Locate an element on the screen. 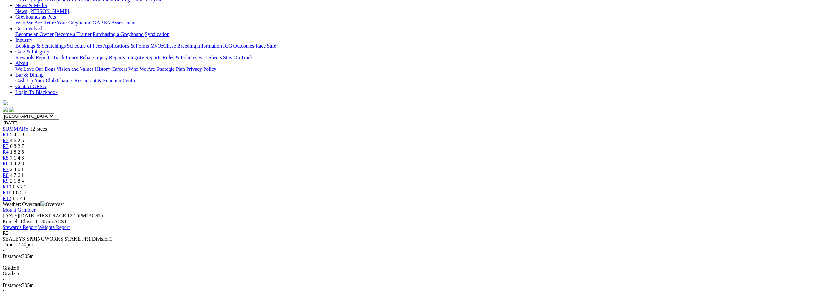 The width and height of the screenshot is (822, 293). a: R1 is located at coordinates (5, 134).